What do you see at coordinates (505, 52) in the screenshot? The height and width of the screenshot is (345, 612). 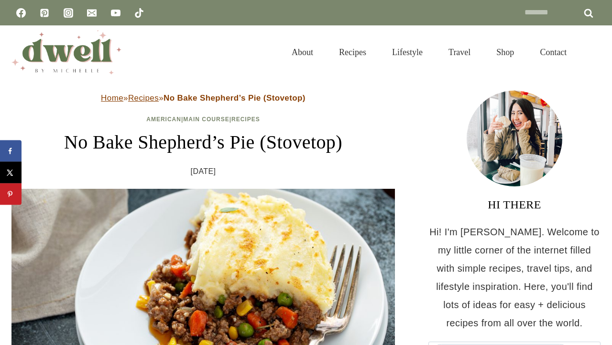 I see `a: Shop` at bounding box center [505, 52].